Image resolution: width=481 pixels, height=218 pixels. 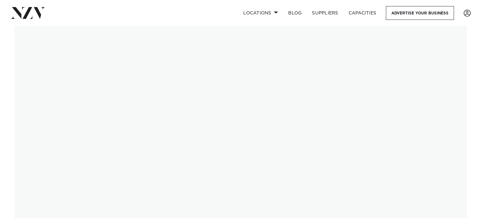 What do you see at coordinates (420, 13) in the screenshot?
I see `a: Advertise your business` at bounding box center [420, 13].